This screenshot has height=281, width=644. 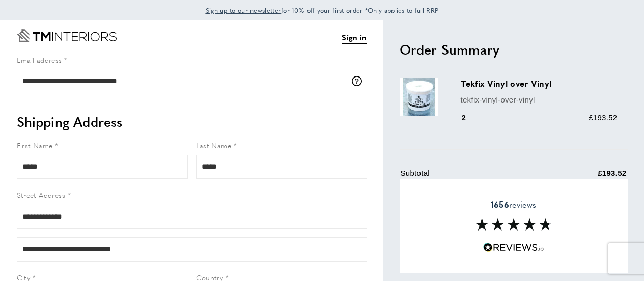 What do you see at coordinates (469, 177) in the screenshot?
I see `td: Subtotal` at bounding box center [469, 177].